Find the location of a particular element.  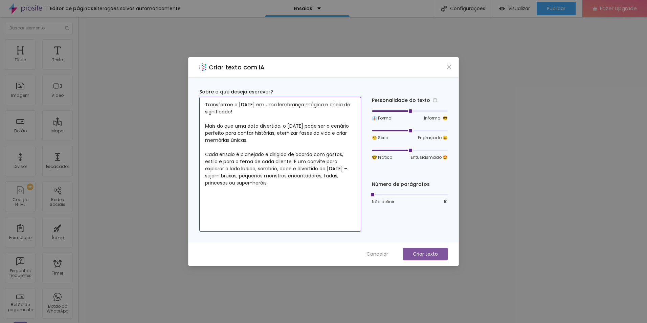

span: 10 is located at coordinates (445, 202).